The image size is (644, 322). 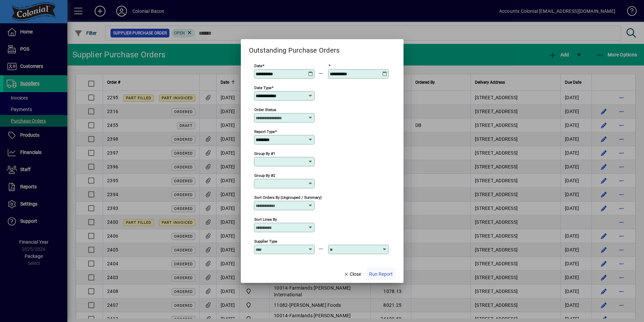 I want to click on mat-label: Sort Orders By (ungrouped / summary), so click(x=288, y=198).